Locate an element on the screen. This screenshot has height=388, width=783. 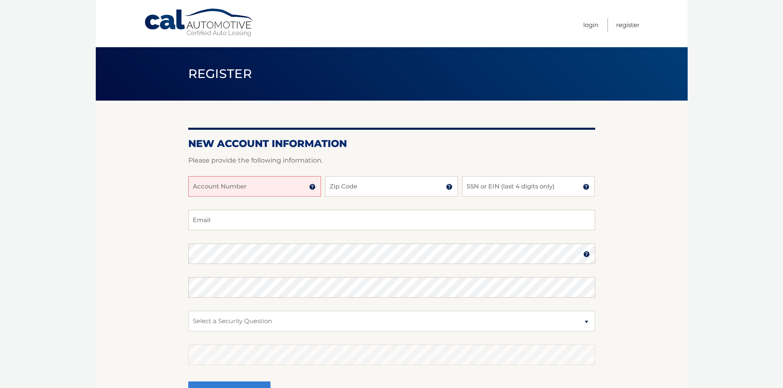
input: Email is located at coordinates (392, 220).